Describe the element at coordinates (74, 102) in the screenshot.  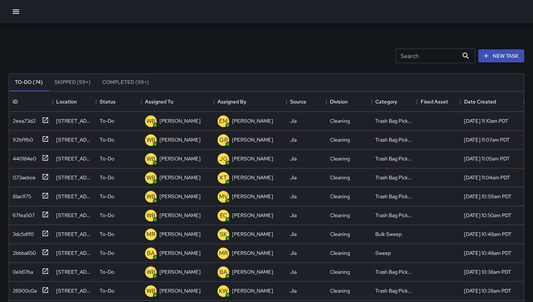
I see `div: Location` at that location.